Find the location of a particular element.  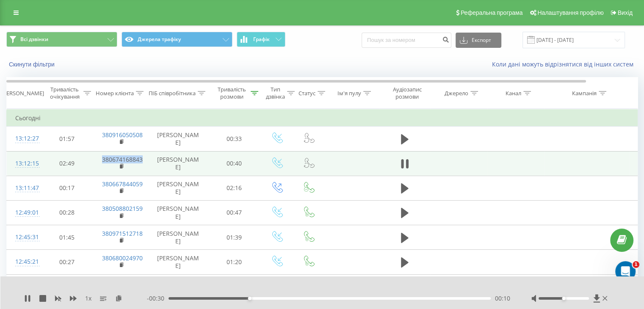

div: Статус is located at coordinates (307, 93).